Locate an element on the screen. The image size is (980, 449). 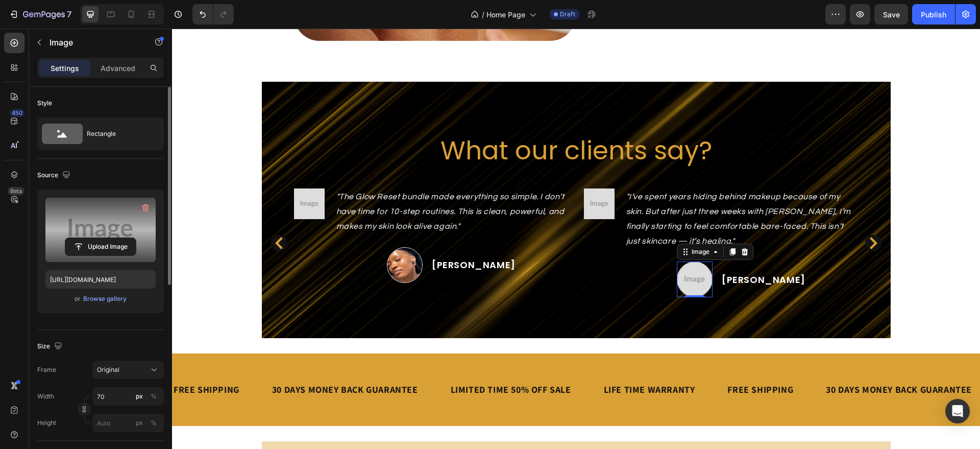
p: Advanced is located at coordinates (118, 68).